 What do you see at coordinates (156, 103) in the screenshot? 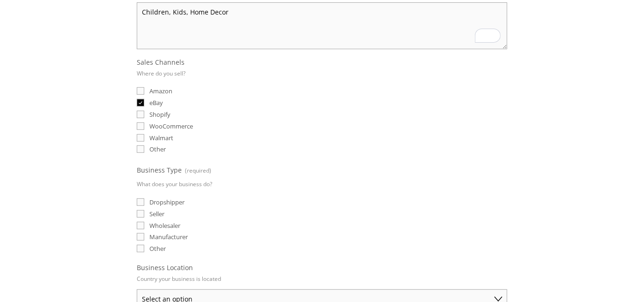
I see `span: eBay` at bounding box center [156, 103].